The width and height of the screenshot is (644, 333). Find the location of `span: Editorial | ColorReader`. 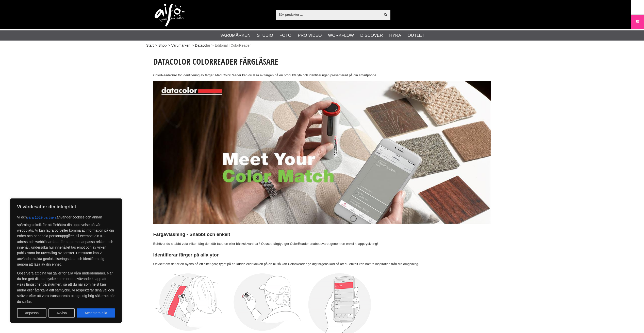

span: Editorial | ColorReader is located at coordinates (233, 45).